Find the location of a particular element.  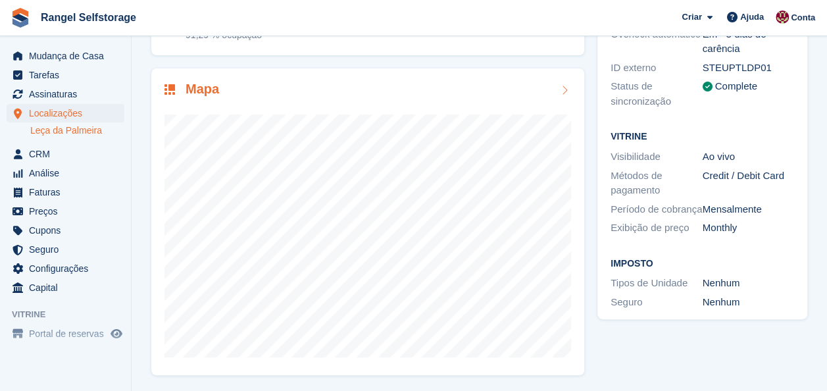

span: Localizações is located at coordinates (68, 113).